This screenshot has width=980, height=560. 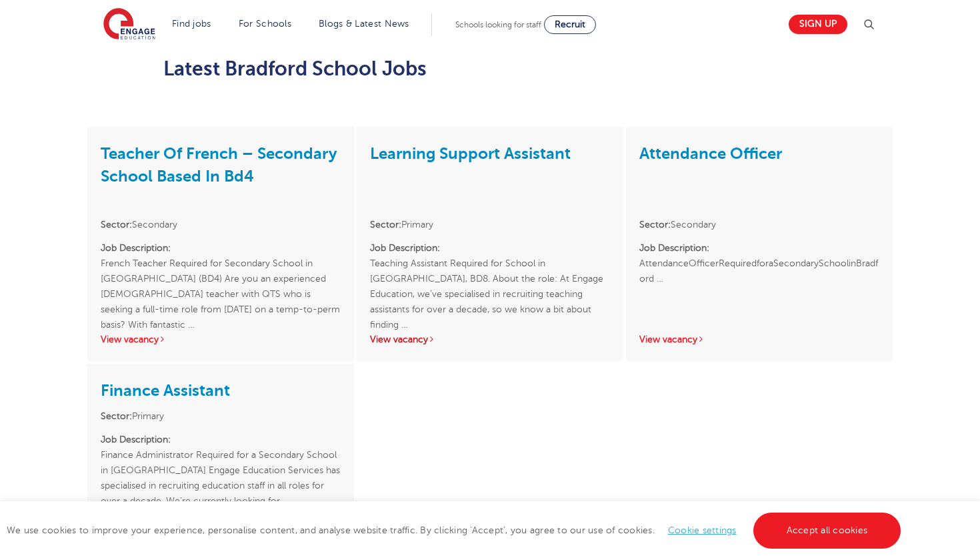 What do you see at coordinates (129, 24) in the screenshot?
I see `img: Engage Education` at bounding box center [129, 24].